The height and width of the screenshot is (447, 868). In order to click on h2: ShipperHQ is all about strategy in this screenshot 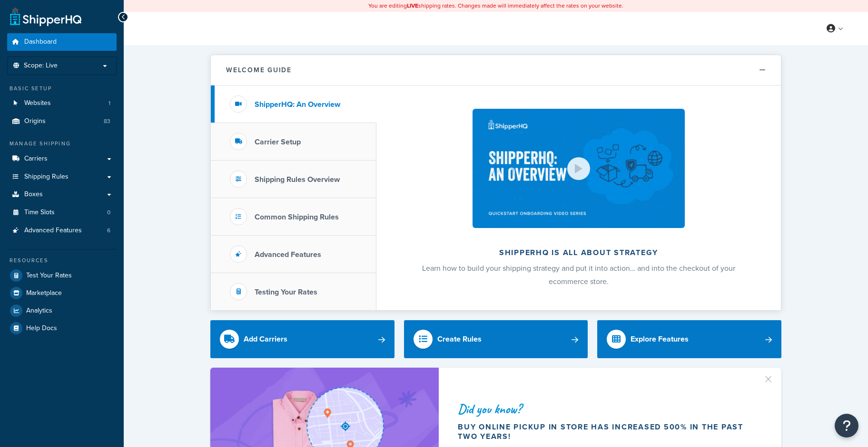, I will do `click(579, 253)`.